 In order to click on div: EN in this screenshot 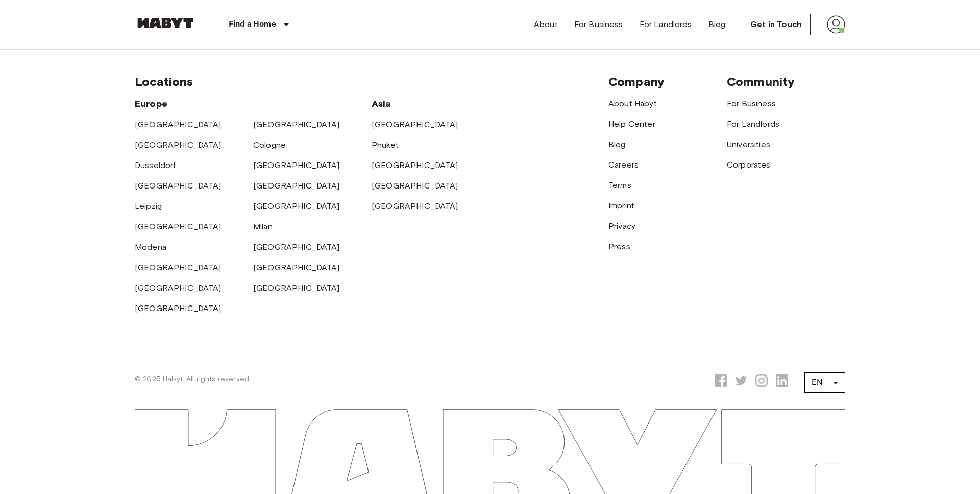, I will do `click(825, 383)`.